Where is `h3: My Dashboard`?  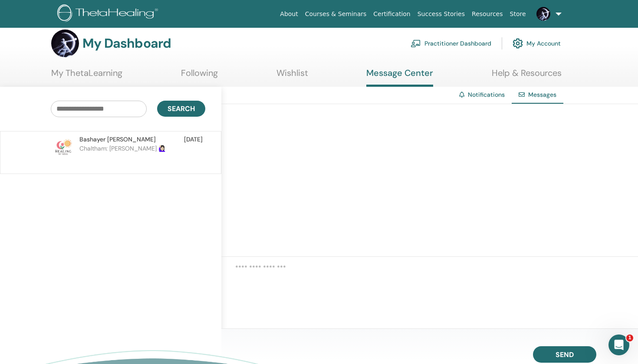
h3: My Dashboard is located at coordinates (127, 44).